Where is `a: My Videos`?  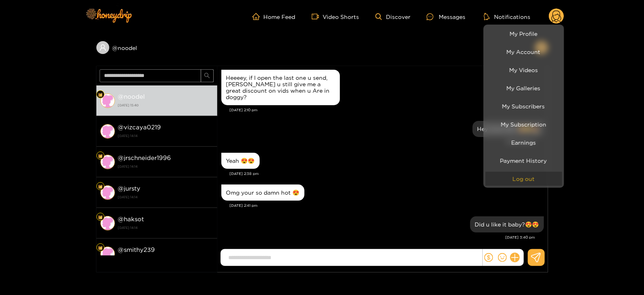 a: My Videos is located at coordinates (524, 70).